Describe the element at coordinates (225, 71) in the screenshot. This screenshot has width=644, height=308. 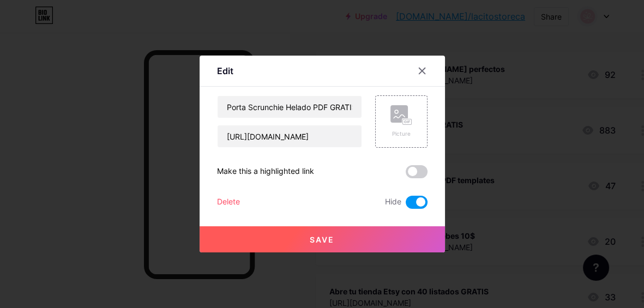
I see `div: Edit` at that location.